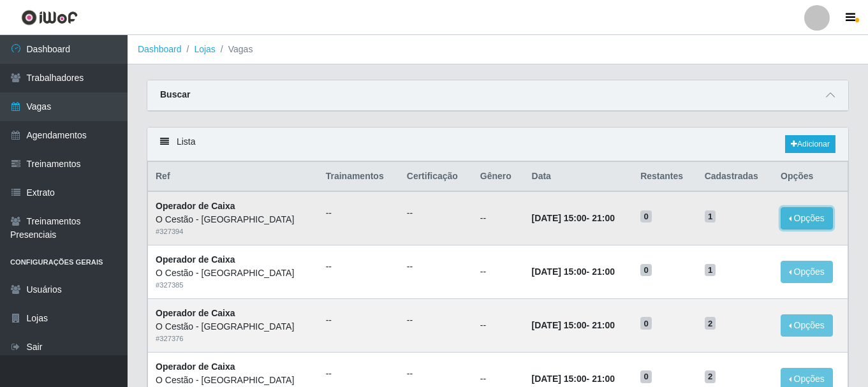  What do you see at coordinates (233, 177) in the screenshot?
I see `th: Ref` at bounding box center [233, 177].